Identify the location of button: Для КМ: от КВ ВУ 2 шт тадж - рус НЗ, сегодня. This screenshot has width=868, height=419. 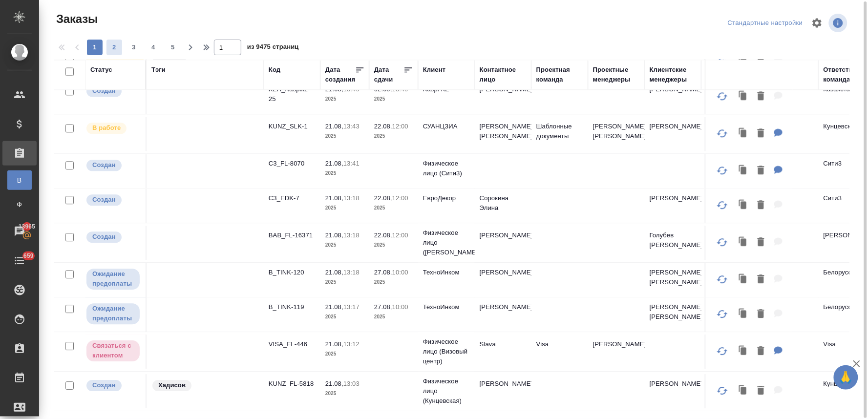
(779, 170).